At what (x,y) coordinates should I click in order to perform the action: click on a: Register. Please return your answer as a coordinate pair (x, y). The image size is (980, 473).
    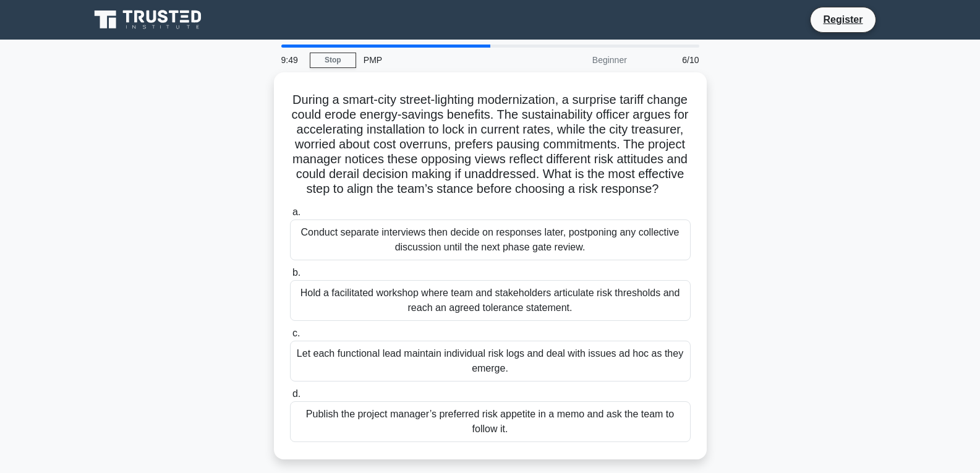
    Looking at the image, I should click on (842, 19).